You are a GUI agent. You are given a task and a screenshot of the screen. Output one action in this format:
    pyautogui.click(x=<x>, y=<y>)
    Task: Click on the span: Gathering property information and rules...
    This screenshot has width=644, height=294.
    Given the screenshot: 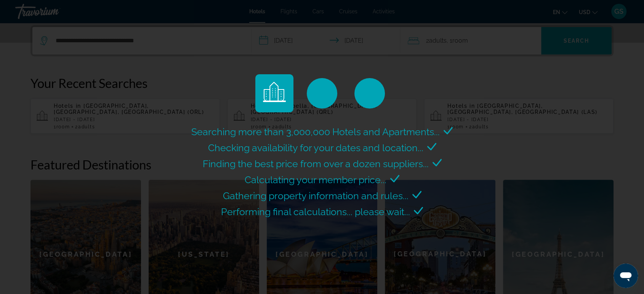 What is the action you would take?
    pyautogui.click(x=316, y=196)
    